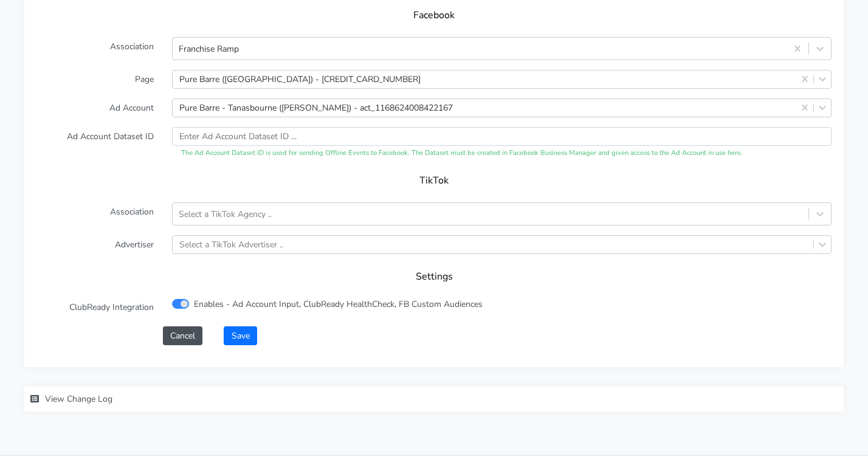 This screenshot has width=868, height=457. What do you see at coordinates (95, 307) in the screenshot?
I see `label: ClubReady Integration` at bounding box center [95, 307].